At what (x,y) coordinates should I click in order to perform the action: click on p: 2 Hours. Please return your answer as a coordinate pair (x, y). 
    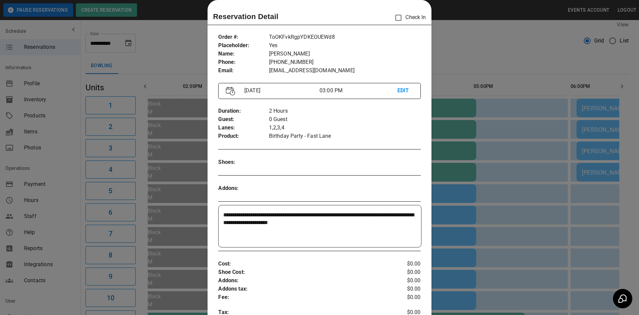
    Looking at the image, I should click on (345, 111).